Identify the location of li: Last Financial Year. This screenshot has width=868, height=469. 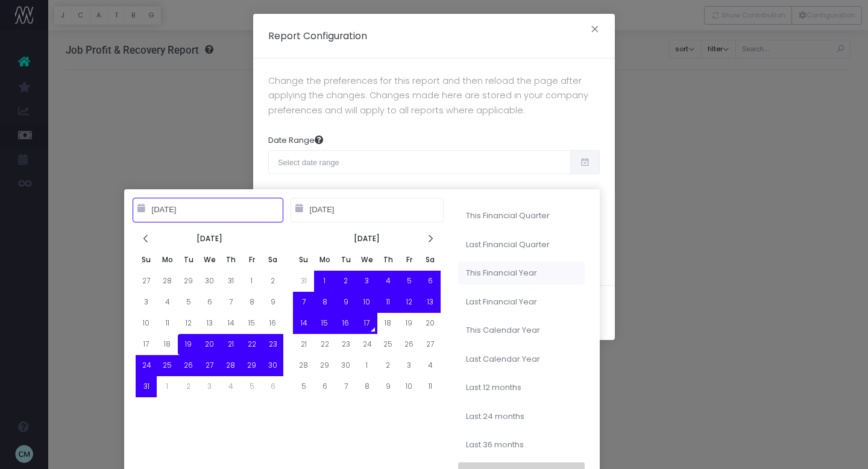
(522, 302).